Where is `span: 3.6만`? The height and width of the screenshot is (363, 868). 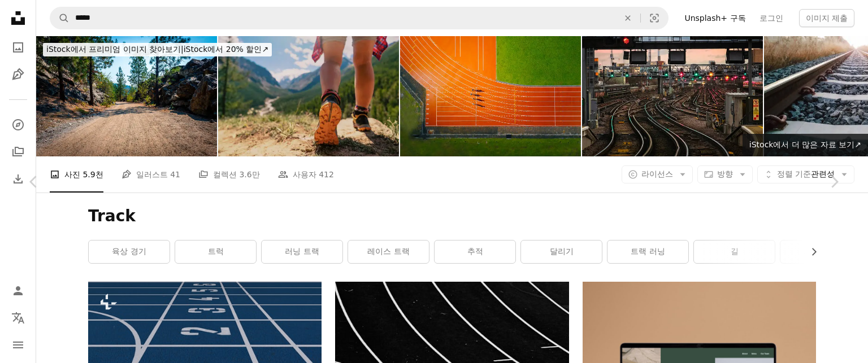 span: 3.6만 is located at coordinates (249, 174).